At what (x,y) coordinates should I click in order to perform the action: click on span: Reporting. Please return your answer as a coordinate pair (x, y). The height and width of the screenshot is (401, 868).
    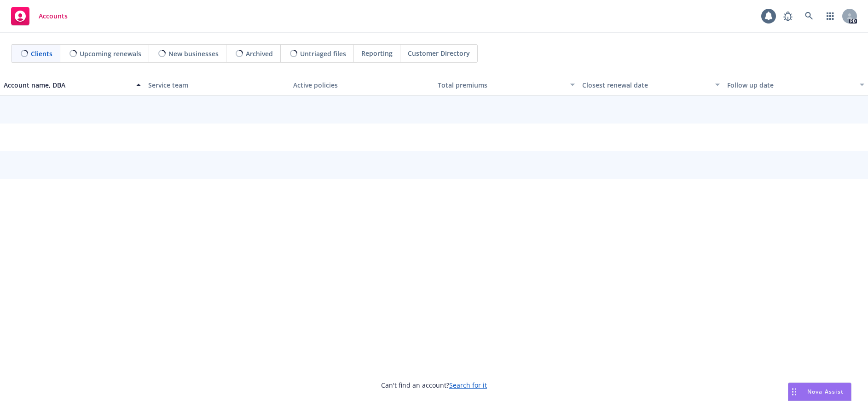
    Looking at the image, I should click on (377, 53).